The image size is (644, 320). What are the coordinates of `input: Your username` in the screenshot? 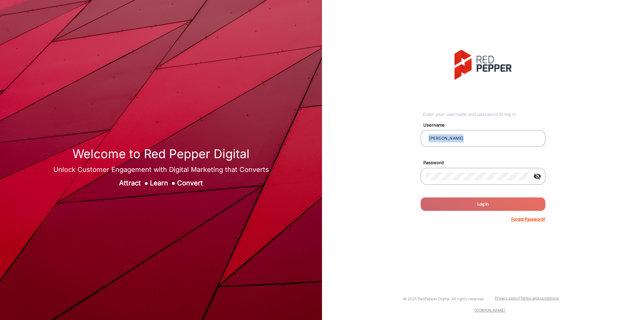 It's located at (483, 138).